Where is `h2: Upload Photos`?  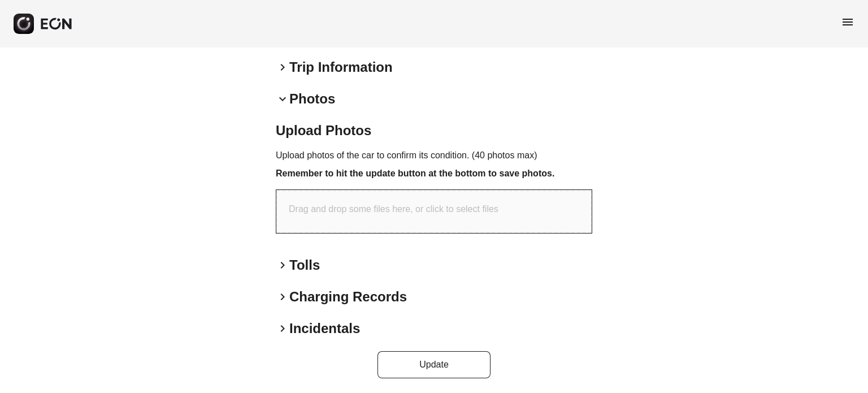
h2: Upload Photos is located at coordinates (434, 131).